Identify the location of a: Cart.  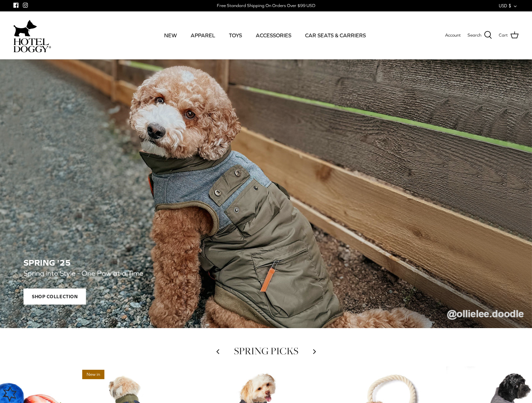
(509, 35).